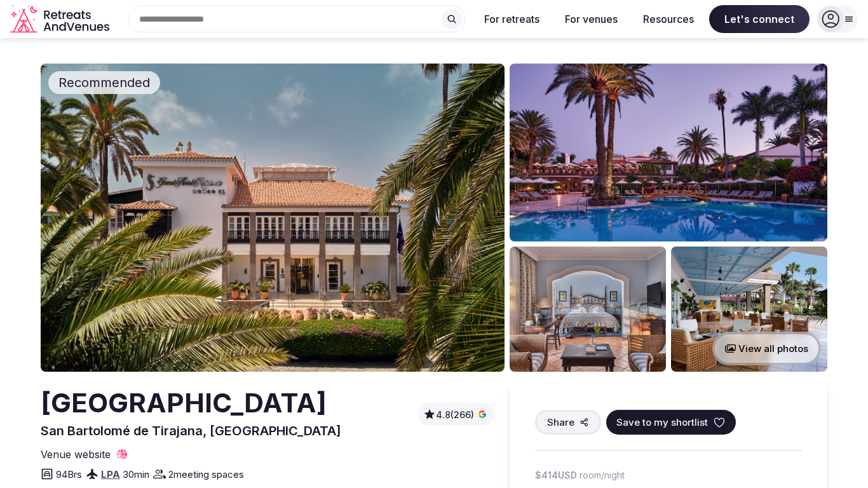  I want to click on button: Save to my shortlist, so click(671, 422).